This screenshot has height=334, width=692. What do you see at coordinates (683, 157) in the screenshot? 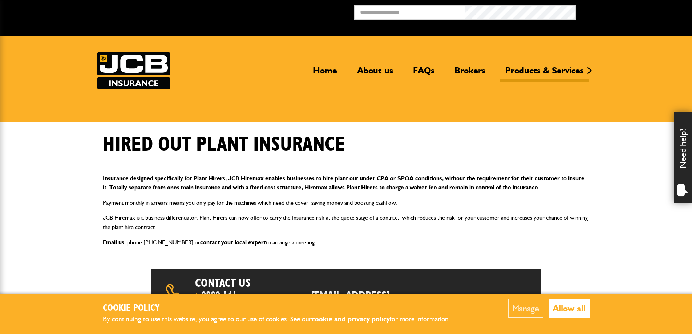
I see `div: Need help?` at bounding box center [683, 157].